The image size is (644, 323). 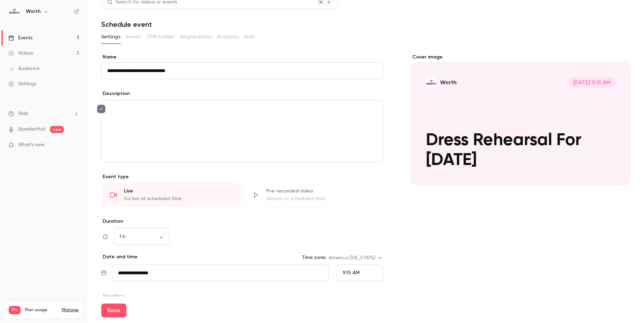 What do you see at coordinates (360, 273) in the screenshot?
I see `div: From` at bounding box center [360, 273].